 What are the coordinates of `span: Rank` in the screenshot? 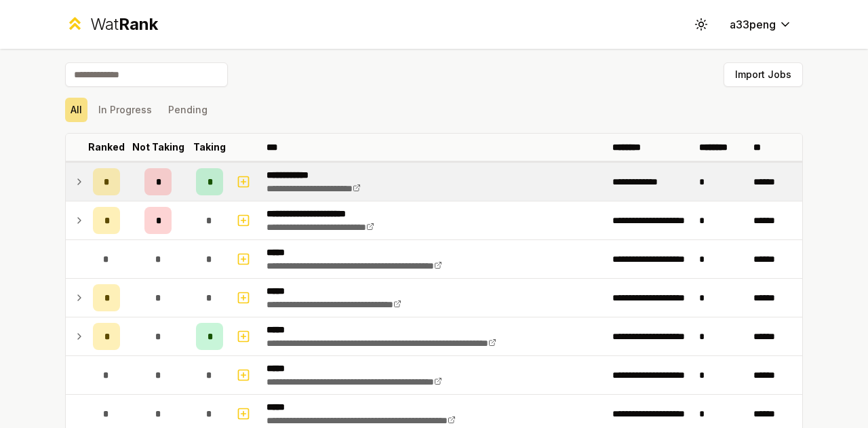 It's located at (138, 24).